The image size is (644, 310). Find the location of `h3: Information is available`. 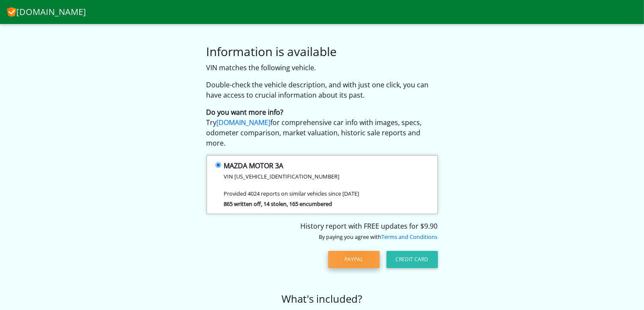

h3: Information is available is located at coordinates (322, 52).